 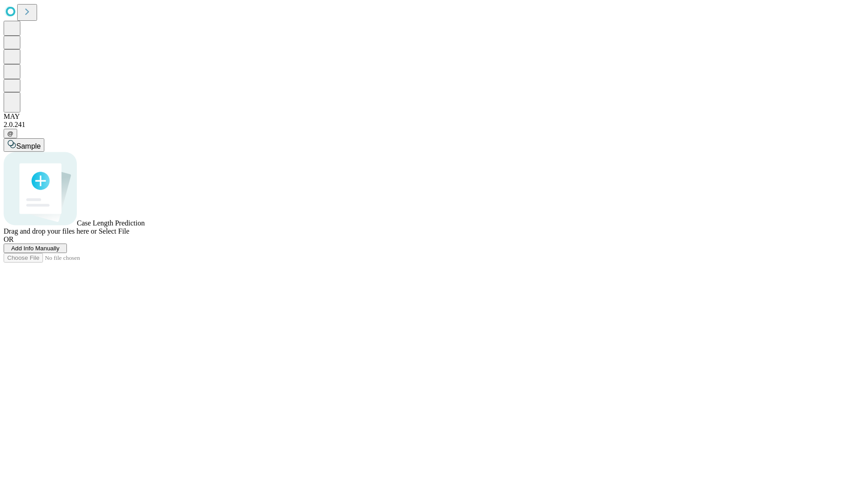 I want to click on button: Sample, so click(x=24, y=145).